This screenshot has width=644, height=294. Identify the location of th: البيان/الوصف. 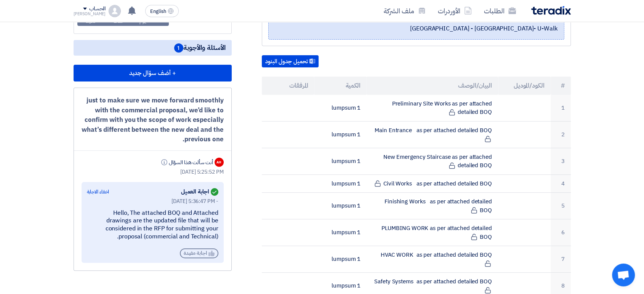
(432, 85).